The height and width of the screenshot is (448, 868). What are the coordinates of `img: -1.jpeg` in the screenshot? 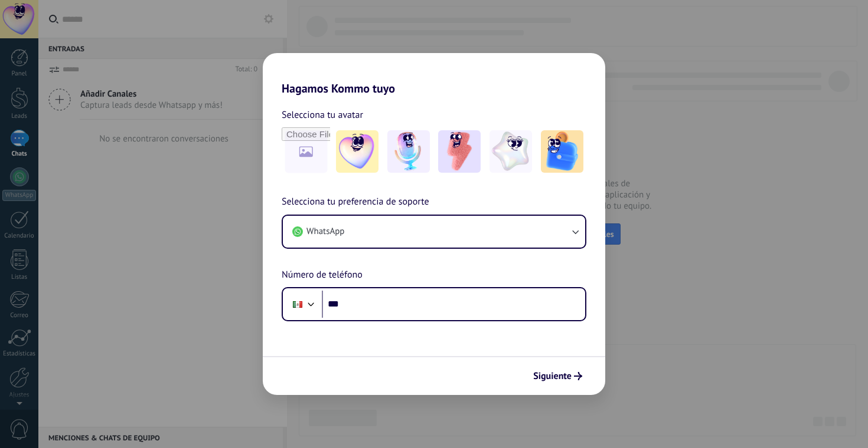 It's located at (357, 151).